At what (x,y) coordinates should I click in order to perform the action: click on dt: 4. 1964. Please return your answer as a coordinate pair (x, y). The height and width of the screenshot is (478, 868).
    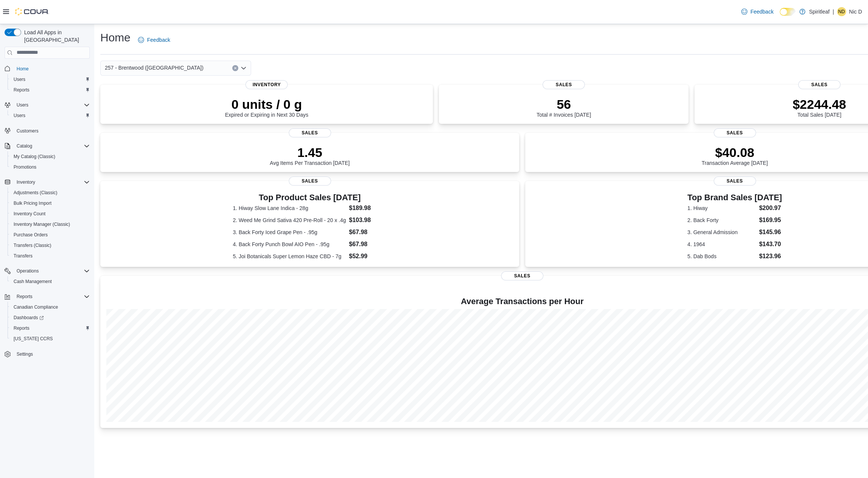
    Looking at the image, I should click on (722, 245).